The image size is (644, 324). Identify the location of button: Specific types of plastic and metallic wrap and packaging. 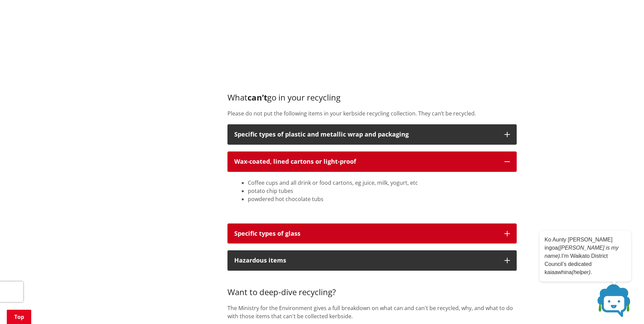
(372, 135).